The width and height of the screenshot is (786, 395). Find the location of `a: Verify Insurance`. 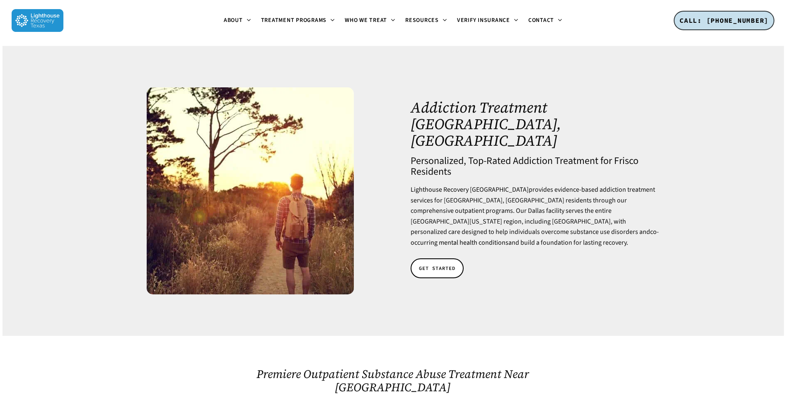

a: Verify Insurance is located at coordinates (488, 21).